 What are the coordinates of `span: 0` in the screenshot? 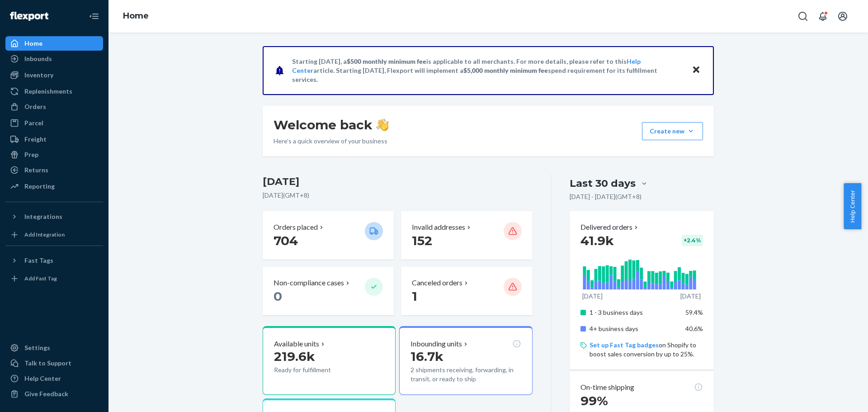 It's located at (277, 296).